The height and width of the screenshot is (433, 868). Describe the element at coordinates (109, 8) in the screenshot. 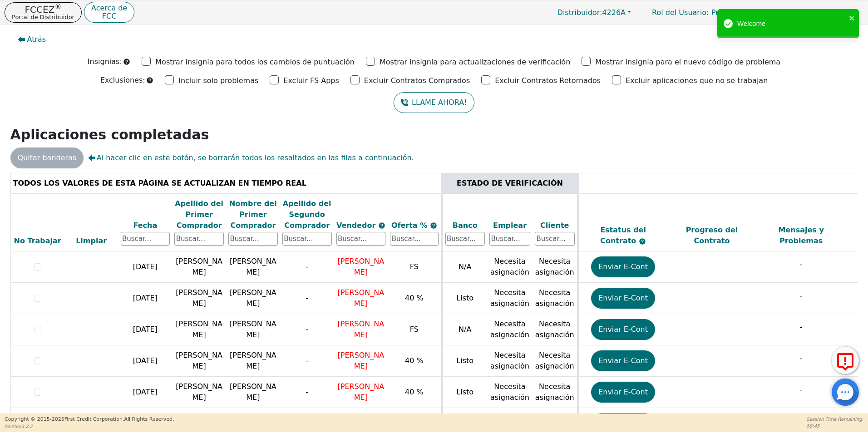

I see `p: Acerca de` at that location.